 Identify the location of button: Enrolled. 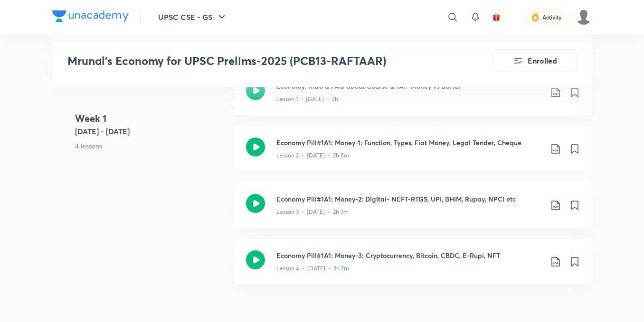
(535, 61).